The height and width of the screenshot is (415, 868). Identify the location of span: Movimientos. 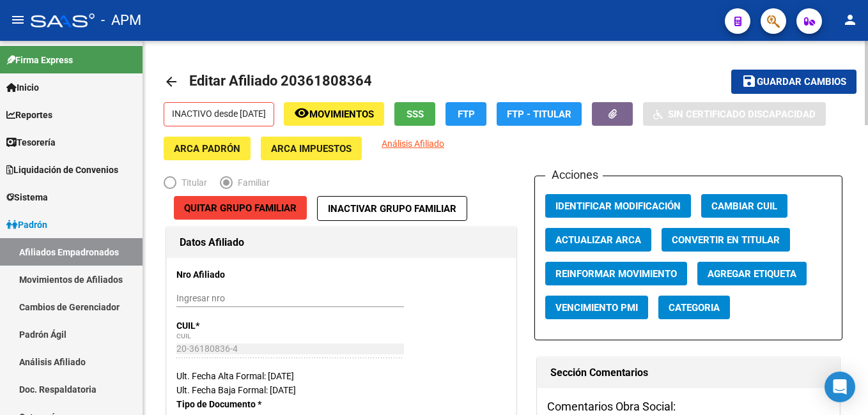
(342, 115).